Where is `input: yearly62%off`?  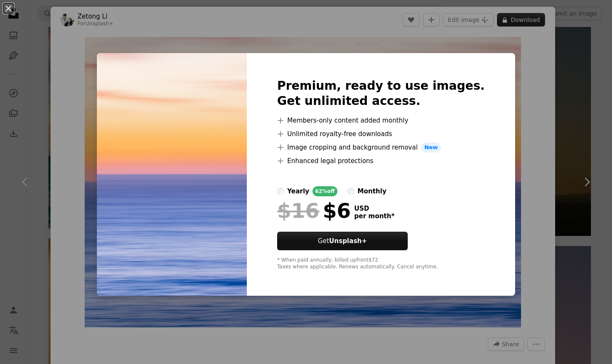 input: yearly62%off is located at coordinates (280, 191).